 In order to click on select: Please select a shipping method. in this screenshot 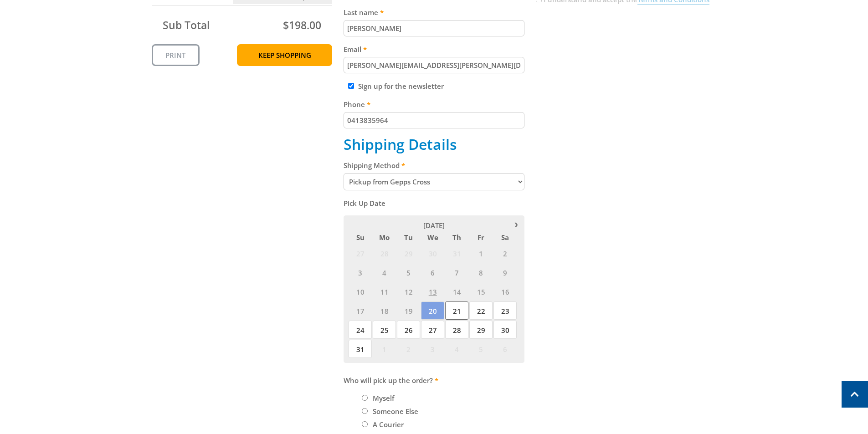, I will do `click(434, 182)`.